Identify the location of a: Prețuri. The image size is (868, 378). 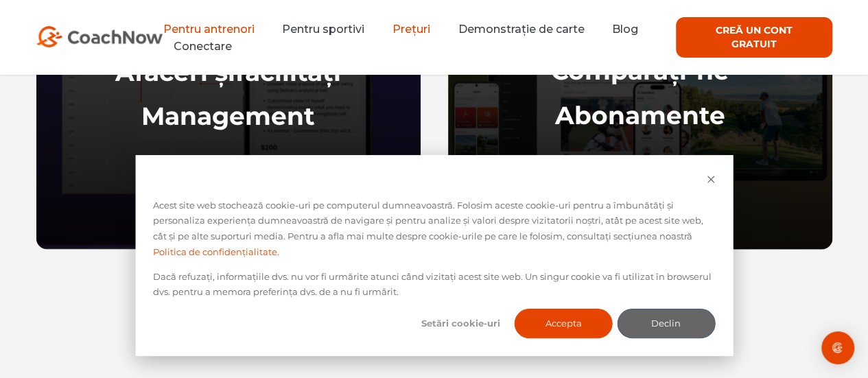
(411, 29).